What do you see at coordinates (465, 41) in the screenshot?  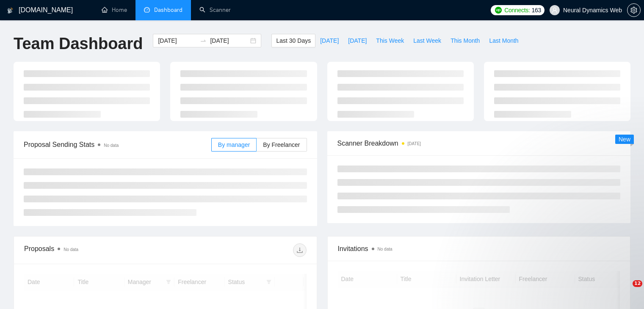 I see `span: This Month` at bounding box center [465, 41].